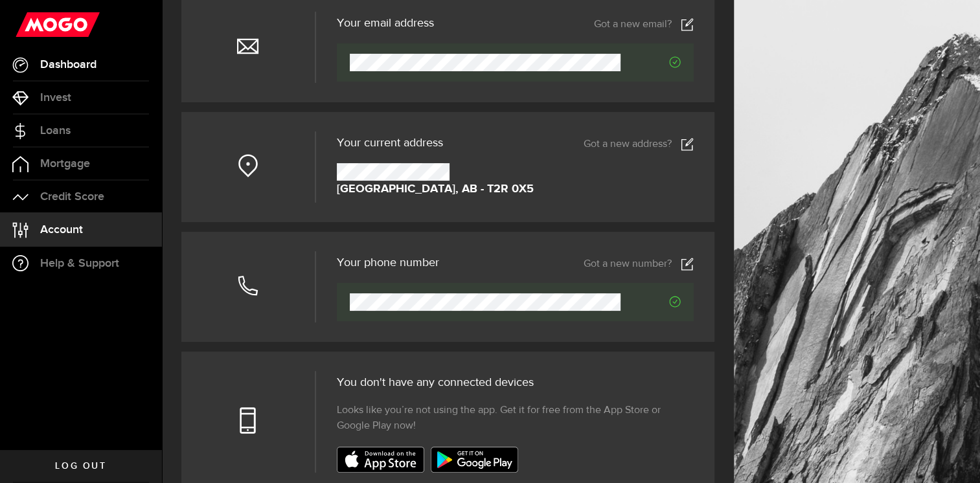 This screenshot has height=483, width=980. I want to click on span: Help & Support, so click(79, 263).